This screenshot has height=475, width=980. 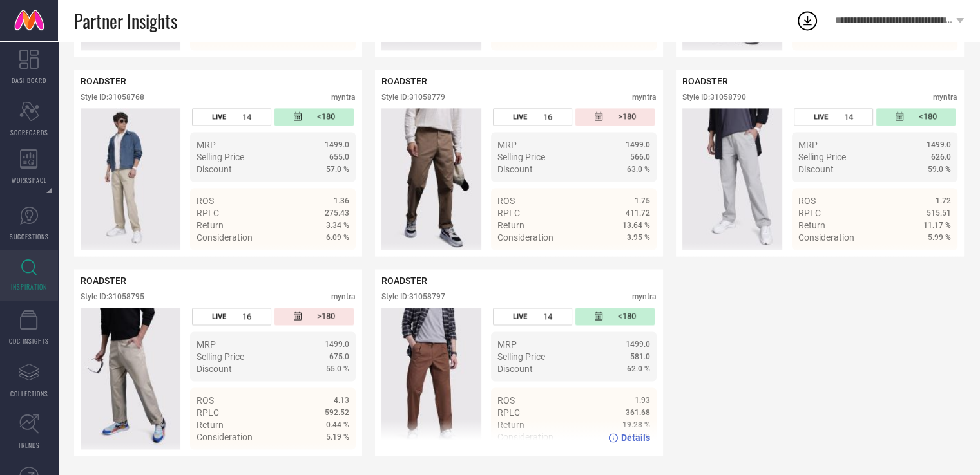 What do you see at coordinates (341, 400) in the screenshot?
I see `span: 4.13` at bounding box center [341, 400].